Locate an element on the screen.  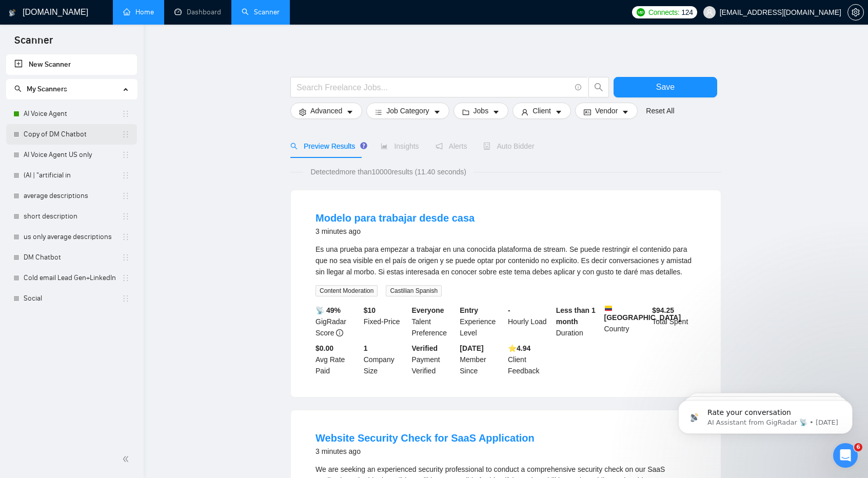
span: Content Moderation is located at coordinates (347, 291).